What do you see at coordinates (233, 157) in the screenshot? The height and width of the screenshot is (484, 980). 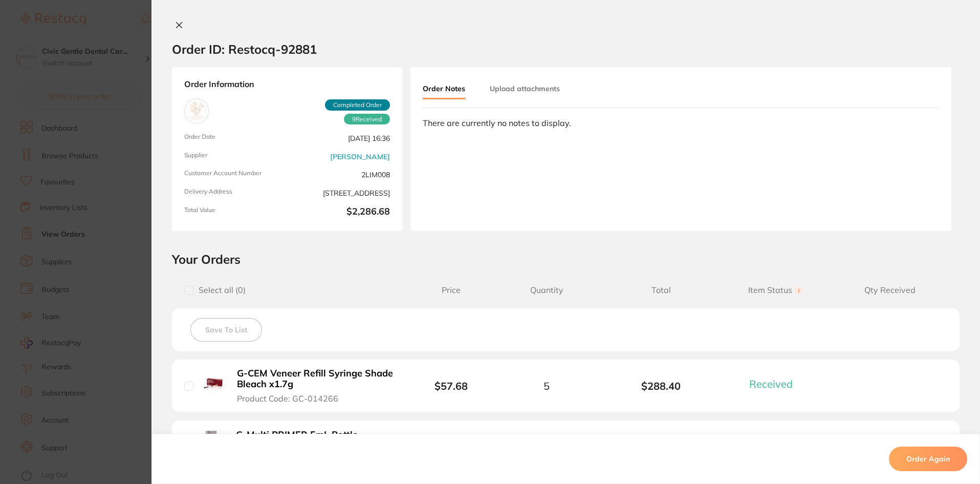 I see `span: Supplier` at bounding box center [233, 157].